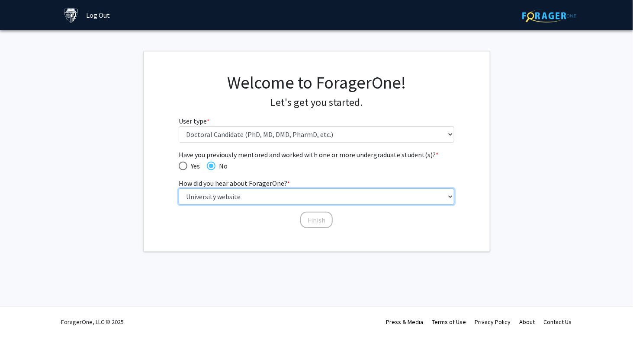  What do you see at coordinates (527, 322) in the screenshot?
I see `a: About` at bounding box center [527, 322].